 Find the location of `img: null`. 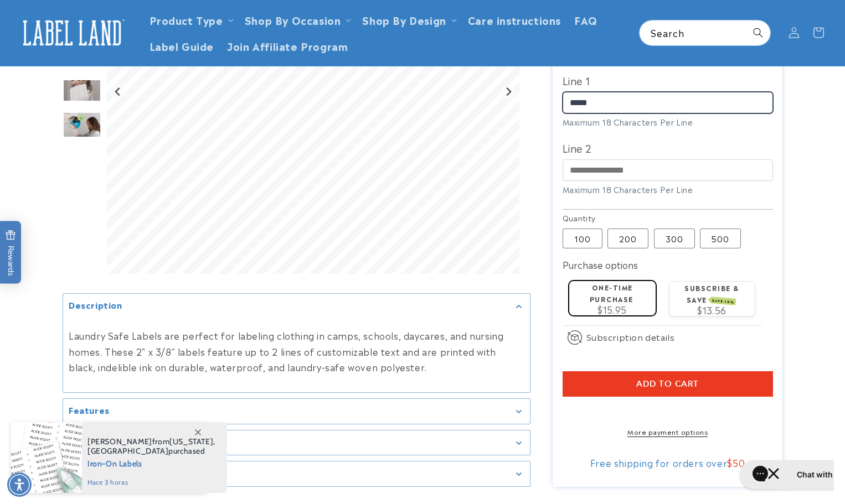

img: null is located at coordinates (82, 90).